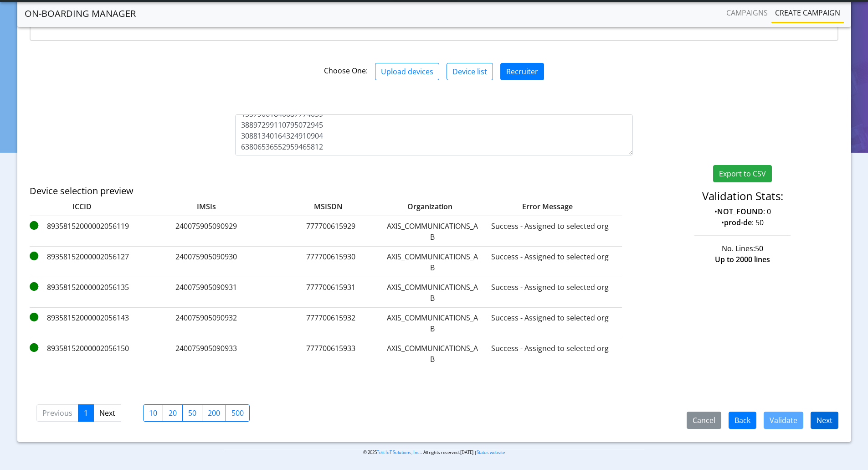  What do you see at coordinates (153, 413) in the screenshot?
I see `label: 10` at bounding box center [153, 413].